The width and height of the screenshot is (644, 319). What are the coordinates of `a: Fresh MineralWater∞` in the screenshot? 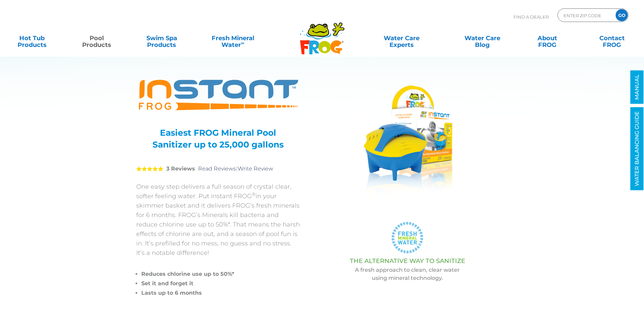 It's located at (233, 38).